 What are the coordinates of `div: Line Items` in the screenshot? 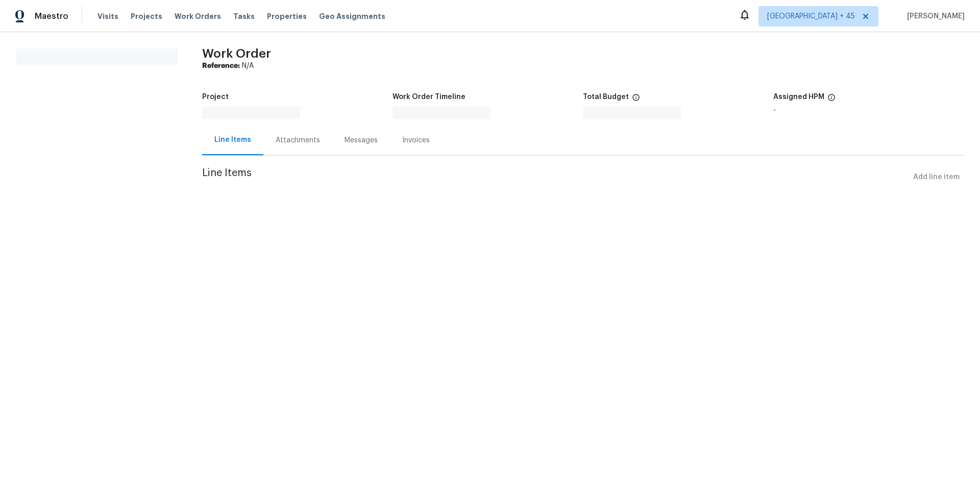 It's located at (233, 140).